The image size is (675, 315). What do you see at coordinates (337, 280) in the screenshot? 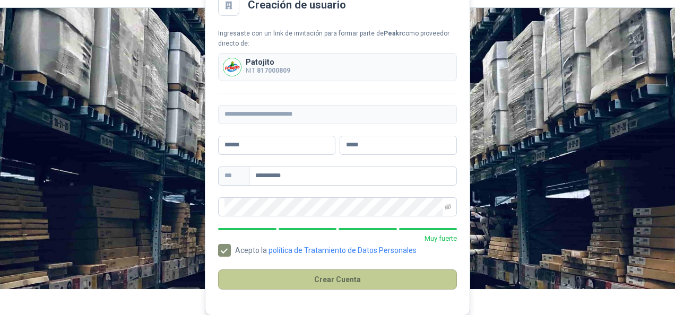
I see `button: Crear Cuenta` at bounding box center [337, 280].